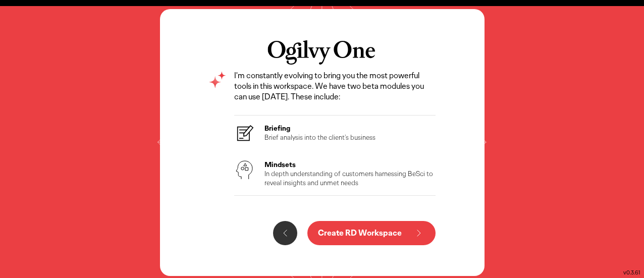 Image resolution: width=644 pixels, height=278 pixels. What do you see at coordinates (360, 233) in the screenshot?
I see `p: Create RD Workspace` at bounding box center [360, 233].